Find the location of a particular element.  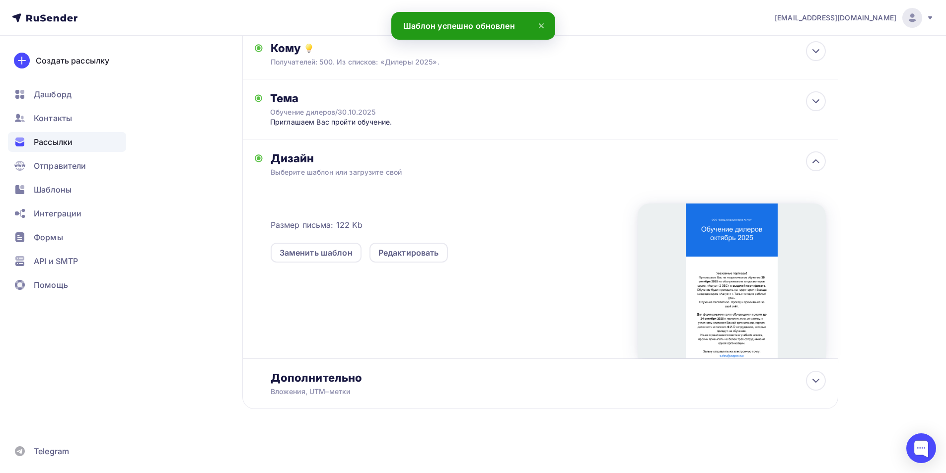

a: Дашборд is located at coordinates (67, 94).